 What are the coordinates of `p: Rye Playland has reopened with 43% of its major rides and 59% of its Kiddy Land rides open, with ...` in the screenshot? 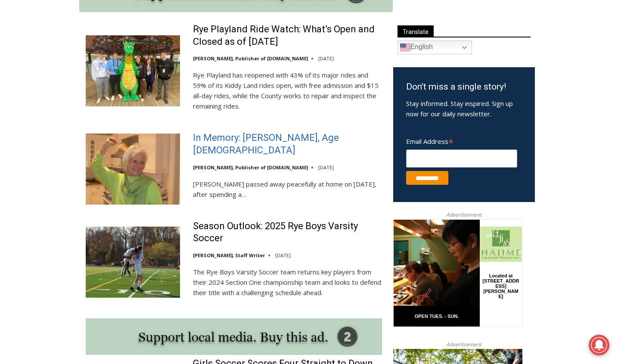 It's located at (287, 90).